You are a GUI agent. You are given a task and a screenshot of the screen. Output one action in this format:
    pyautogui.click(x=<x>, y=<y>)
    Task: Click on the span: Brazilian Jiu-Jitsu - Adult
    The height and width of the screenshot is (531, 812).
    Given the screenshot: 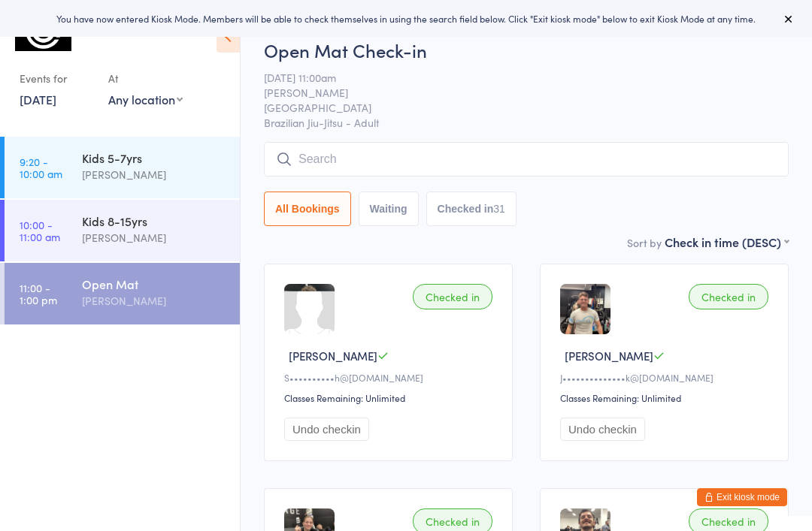 What is the action you would take?
    pyautogui.click(x=526, y=122)
    